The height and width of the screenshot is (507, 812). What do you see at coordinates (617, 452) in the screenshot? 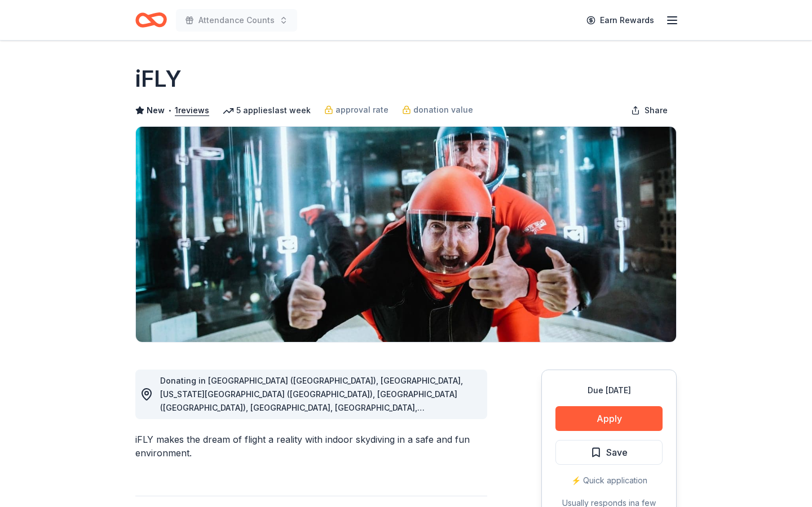
I see `span: Save` at bounding box center [617, 452].